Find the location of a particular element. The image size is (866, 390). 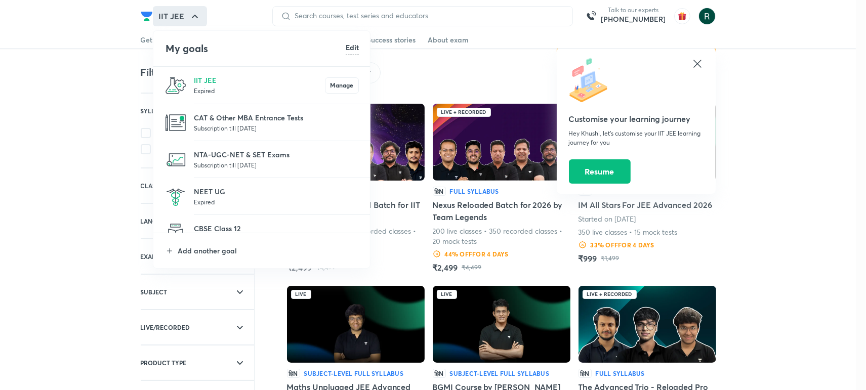

button: Manage is located at coordinates (341, 85).